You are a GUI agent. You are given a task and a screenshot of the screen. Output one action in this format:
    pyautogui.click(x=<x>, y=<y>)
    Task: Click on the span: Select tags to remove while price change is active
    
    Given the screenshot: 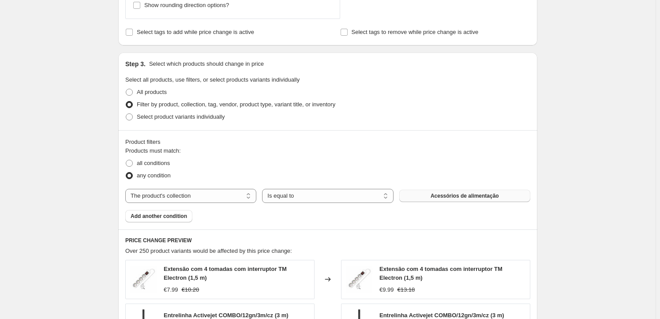 What is the action you would take?
    pyautogui.click(x=415, y=32)
    